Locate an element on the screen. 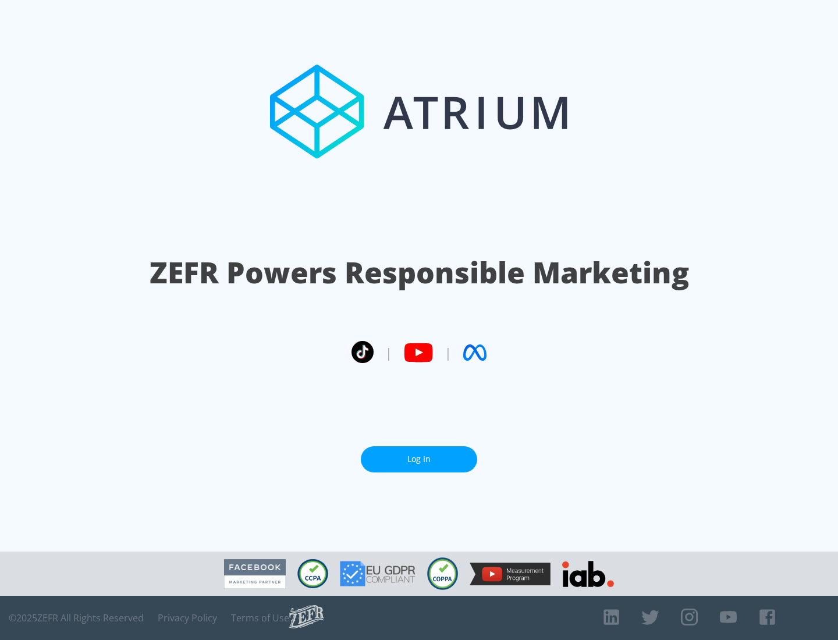 This screenshot has width=838, height=640. span: © 2025 ZEFR All Rights Reserved is located at coordinates (76, 618).